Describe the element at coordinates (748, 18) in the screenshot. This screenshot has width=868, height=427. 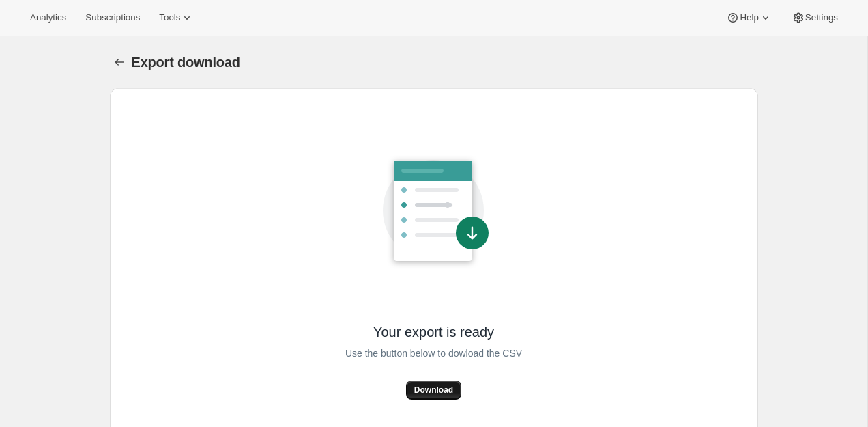
I see `span: Help` at that location.